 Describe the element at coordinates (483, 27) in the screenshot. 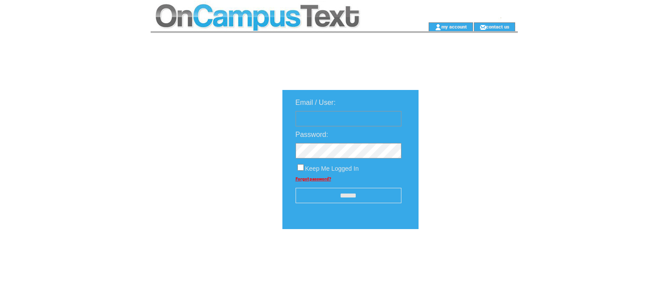

I see `img: contact_us_icon.gif;jsessionid=8FB4BF530A20A059430201DA93781F87` at that location.